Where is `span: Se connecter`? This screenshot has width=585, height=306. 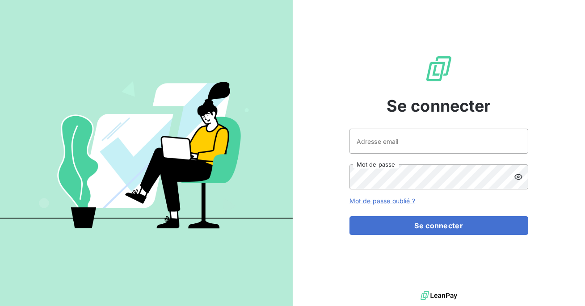
span: Se connecter is located at coordinates (439, 106).